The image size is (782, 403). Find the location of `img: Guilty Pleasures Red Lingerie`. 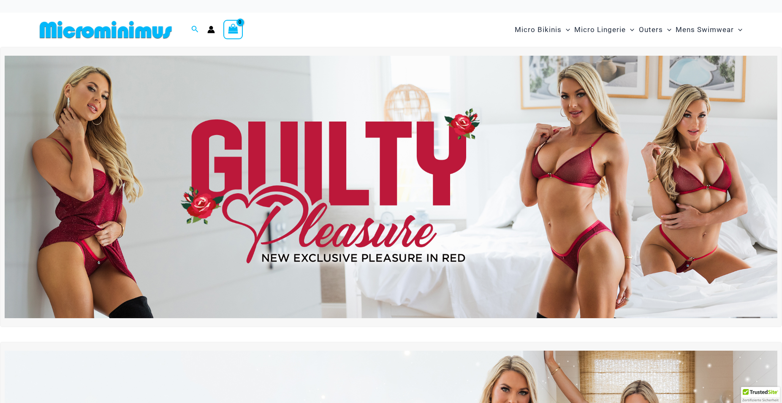

img: Guilty Pleasures Red Lingerie is located at coordinates (391, 187).